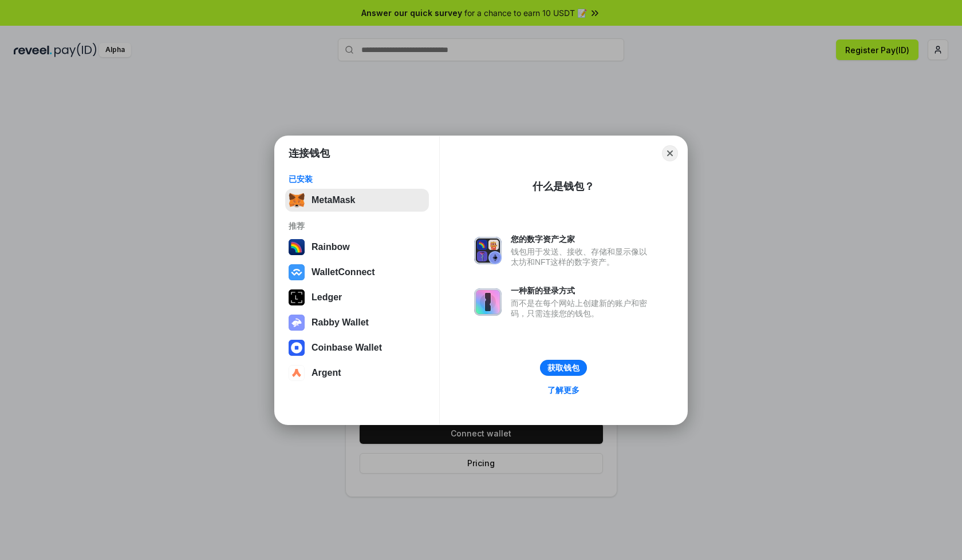  I want to click on button: 获取钱包, so click(563, 368).